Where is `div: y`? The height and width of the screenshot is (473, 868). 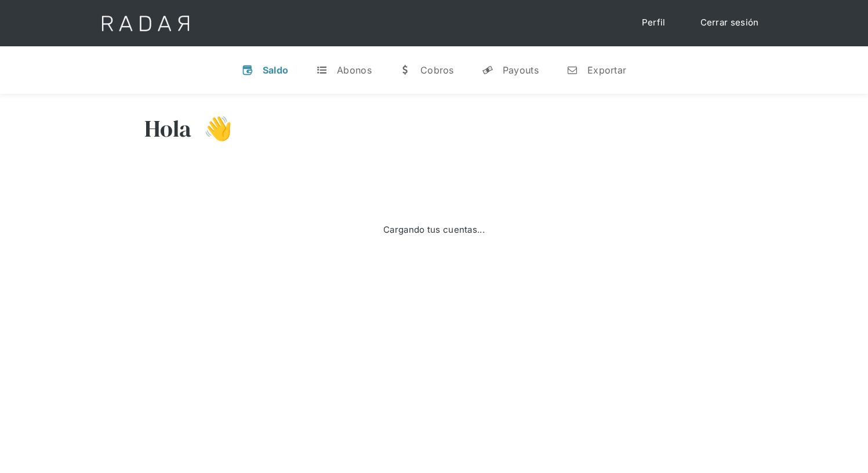 div: y is located at coordinates (488, 70).